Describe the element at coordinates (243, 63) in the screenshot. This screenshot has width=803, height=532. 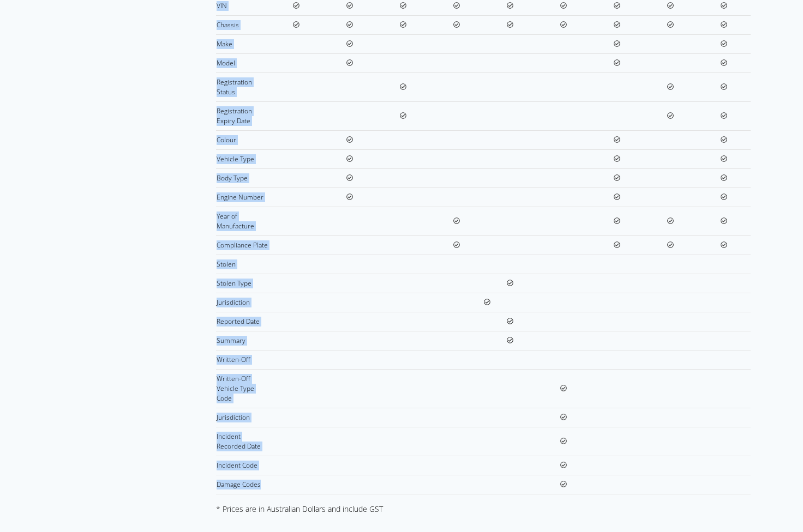
I see `td: Model` at that location.